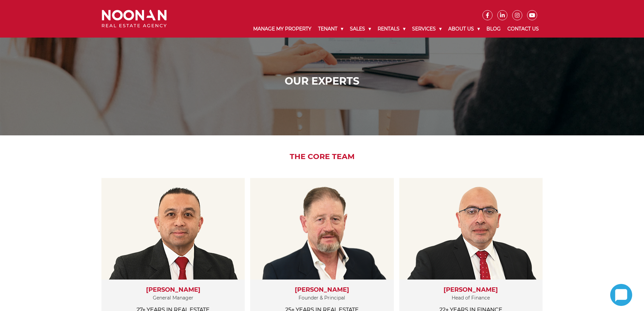  What do you see at coordinates (464, 29) in the screenshot?
I see `a: About Us` at bounding box center [464, 29].